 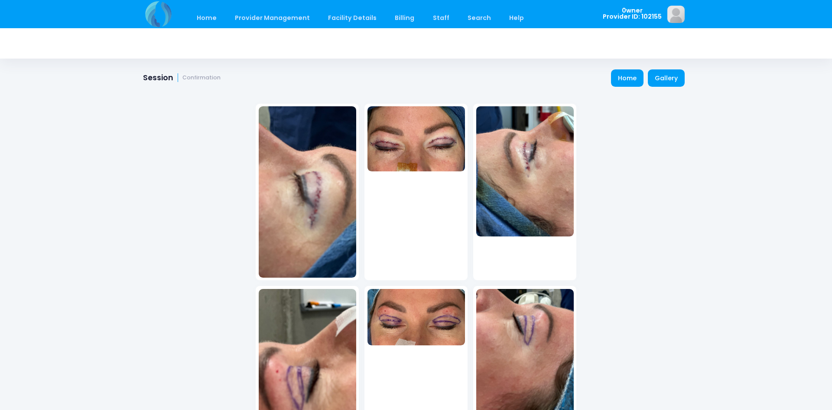 I want to click on a: Staff, so click(x=441, y=18).